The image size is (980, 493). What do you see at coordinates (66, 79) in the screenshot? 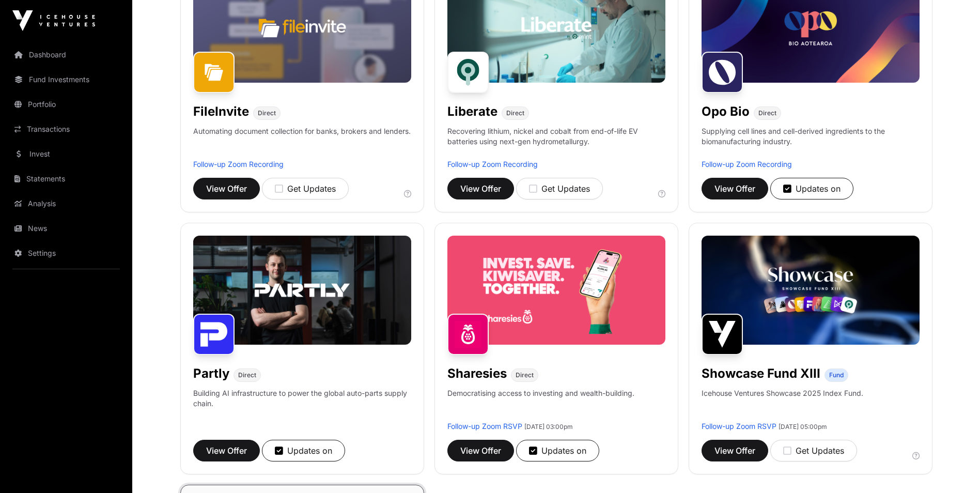
I see `a: Fund Investments` at bounding box center [66, 79].